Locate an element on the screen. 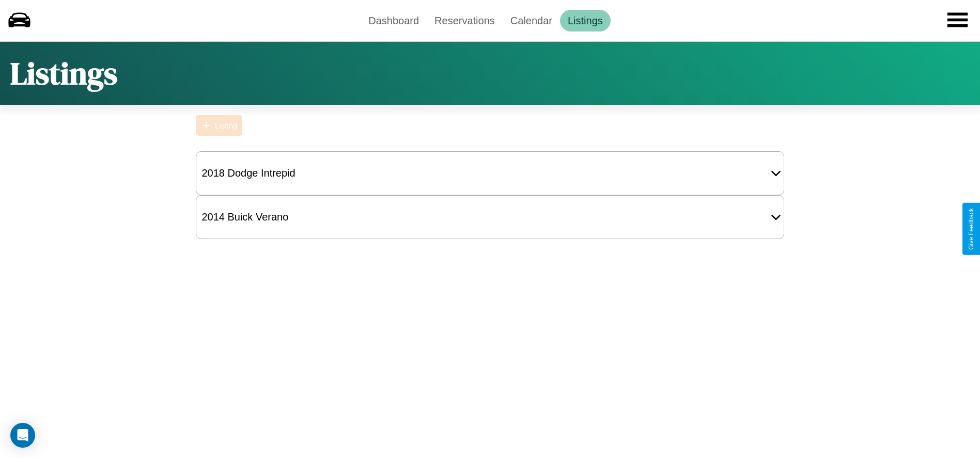 This screenshot has width=980, height=458. a: Calendar is located at coordinates (531, 21).